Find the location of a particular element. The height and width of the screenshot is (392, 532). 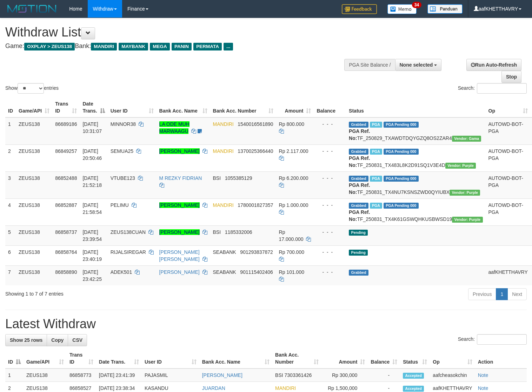

span: Rp 17.000.000 is located at coordinates (291, 236).